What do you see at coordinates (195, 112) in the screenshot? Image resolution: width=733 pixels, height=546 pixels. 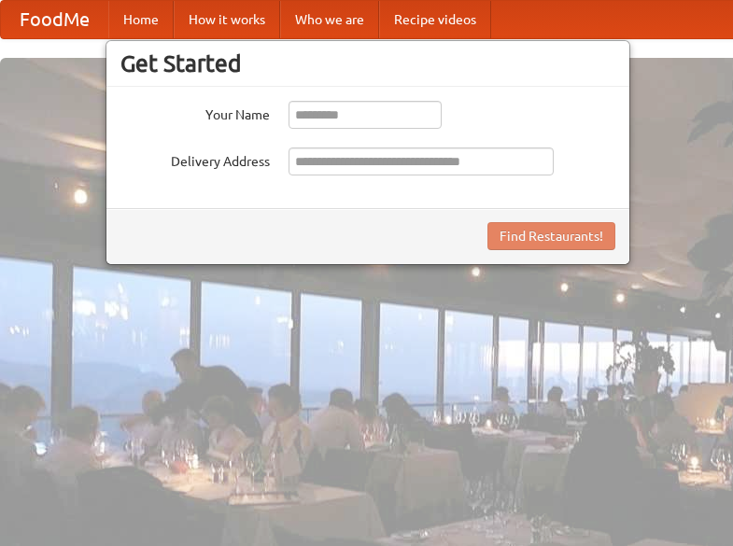 I see `label: Your Name` at bounding box center [195, 112].